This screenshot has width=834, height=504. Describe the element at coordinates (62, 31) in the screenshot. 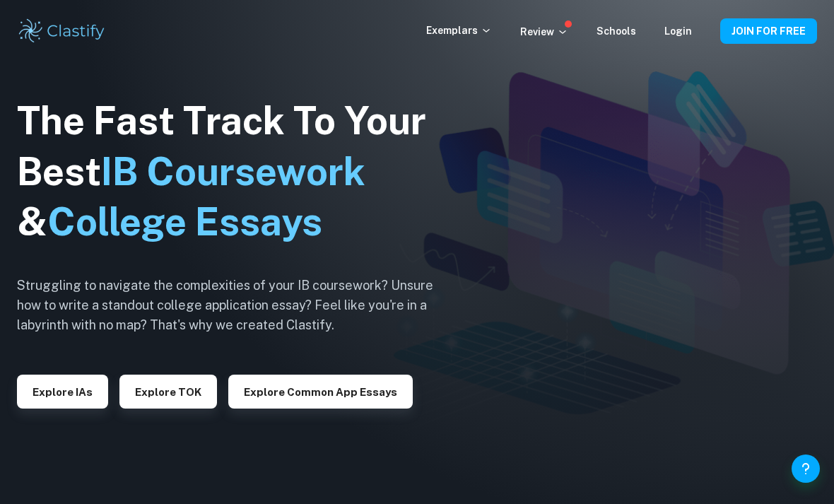

I see `a: Clastify logo` at that location.